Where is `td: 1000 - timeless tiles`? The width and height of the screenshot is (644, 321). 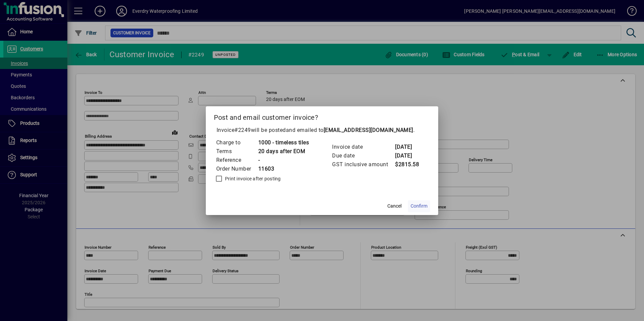
td: 1000 - timeless tiles is located at coordinates (283, 142).